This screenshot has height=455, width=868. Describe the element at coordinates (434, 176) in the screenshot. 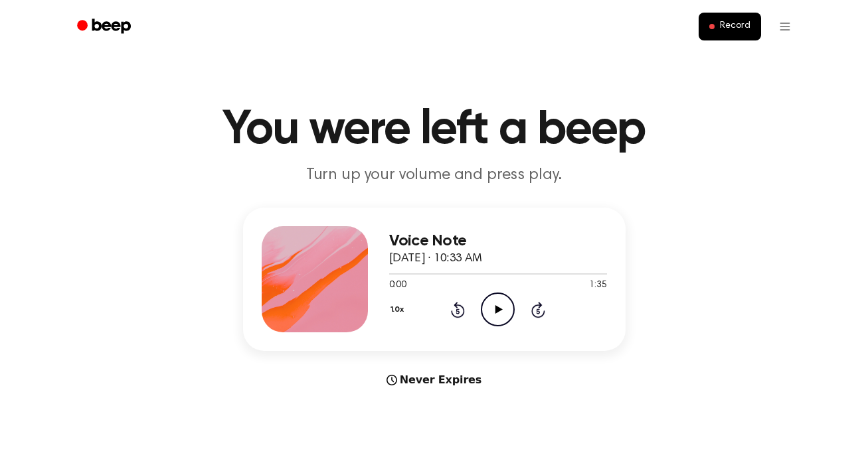

I see `p: Turn up your volume and press play.` at that location.